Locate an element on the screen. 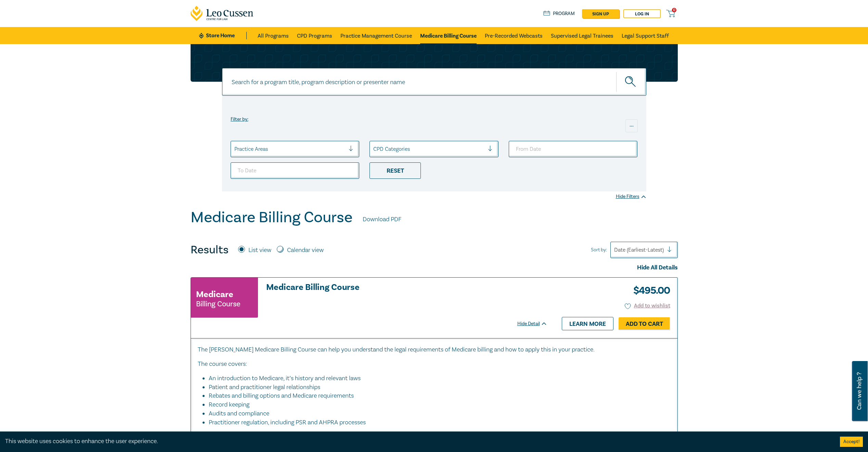 Image resolution: width=868 pixels, height=452 pixels. a: Learn more is located at coordinates (587, 323).